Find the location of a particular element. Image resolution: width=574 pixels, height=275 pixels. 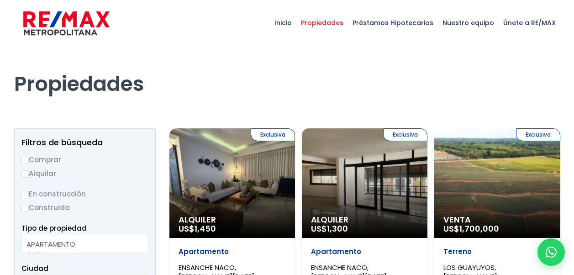

label: En construcción is located at coordinates (85, 194).